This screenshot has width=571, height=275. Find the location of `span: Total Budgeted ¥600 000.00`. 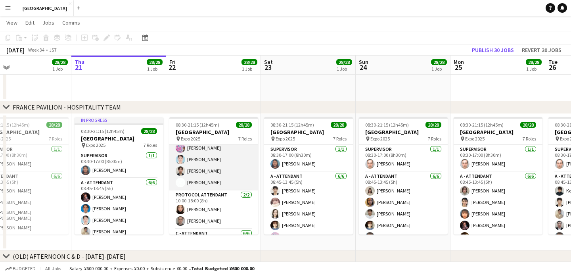

span: Total Budgeted ¥600 000.00 is located at coordinates (223, 268).